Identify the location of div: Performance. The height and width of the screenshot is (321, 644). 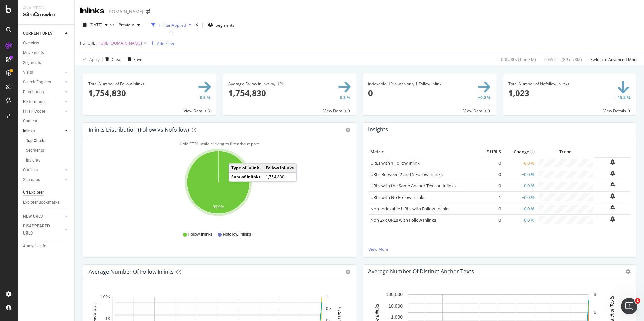
(35, 101).